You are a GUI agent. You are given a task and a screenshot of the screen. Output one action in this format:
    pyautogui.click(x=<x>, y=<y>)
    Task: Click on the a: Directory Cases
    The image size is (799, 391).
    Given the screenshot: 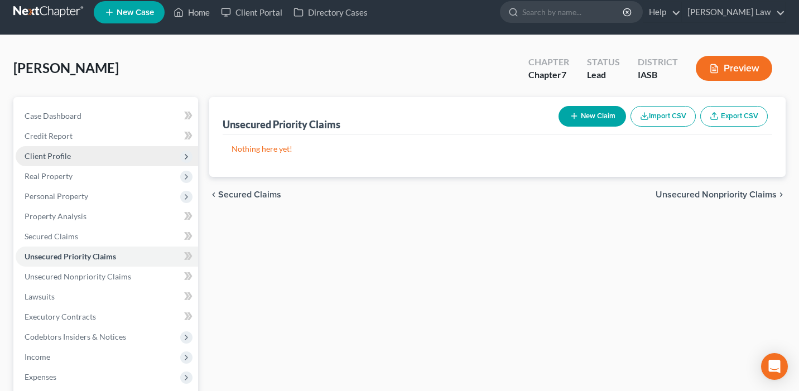 What is the action you would take?
    pyautogui.click(x=330, y=12)
    